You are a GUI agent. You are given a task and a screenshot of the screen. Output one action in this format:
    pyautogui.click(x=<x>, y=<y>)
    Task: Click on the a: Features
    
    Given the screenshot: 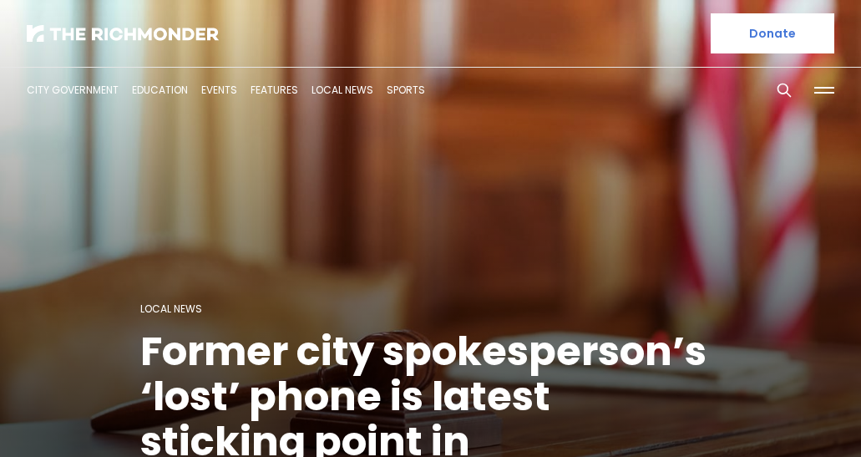 What is the action you would take?
    pyautogui.click(x=274, y=89)
    